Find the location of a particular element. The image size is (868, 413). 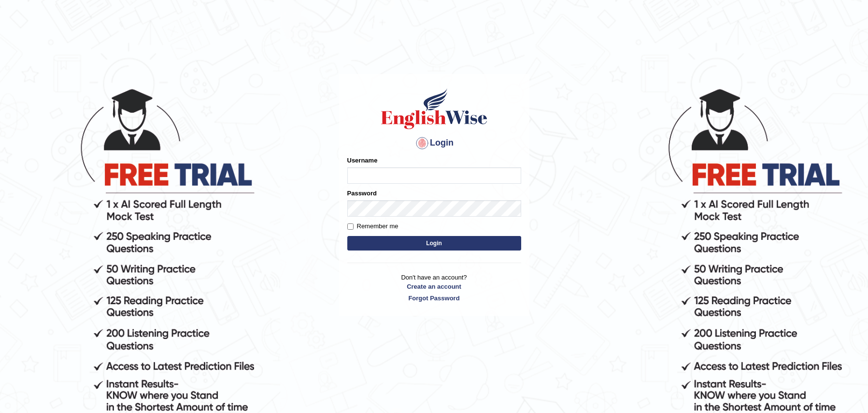

h4: Login is located at coordinates (434, 143).